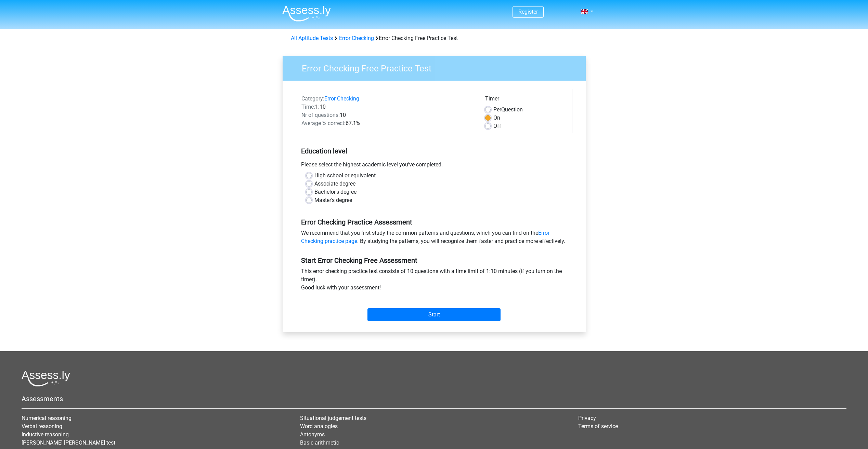 The image size is (868, 449). What do you see at coordinates (312, 38) in the screenshot?
I see `a: All Aptitude Tests` at bounding box center [312, 38].